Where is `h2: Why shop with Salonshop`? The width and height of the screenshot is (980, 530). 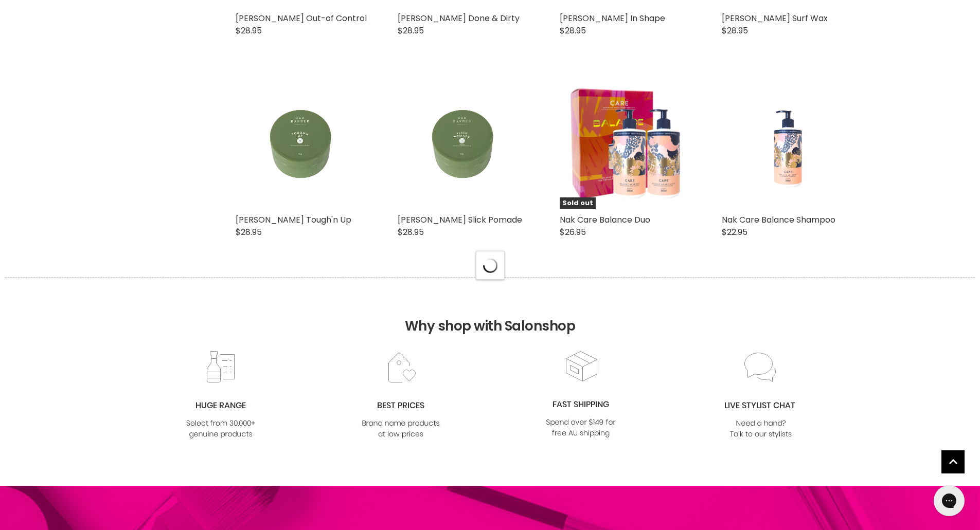
h2: Why shop with Salonshop is located at coordinates (490, 313).